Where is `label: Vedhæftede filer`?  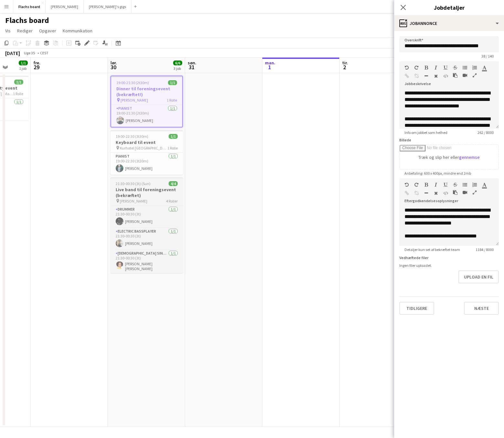
label: Vedhæftede filer is located at coordinates (414, 257).